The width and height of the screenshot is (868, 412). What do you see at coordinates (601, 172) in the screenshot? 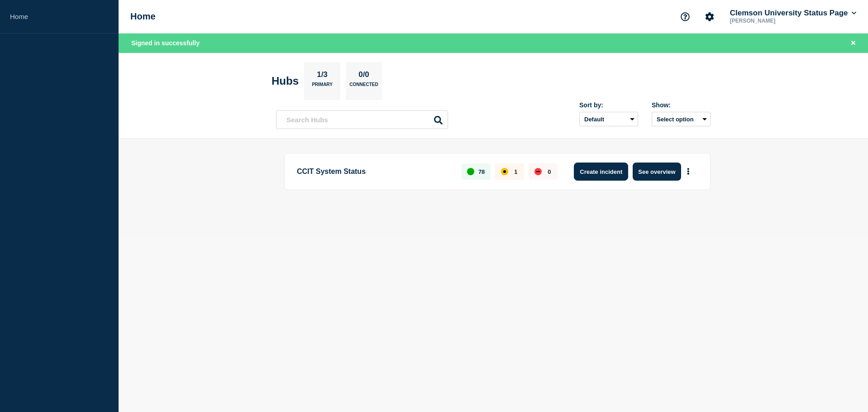
I see `button: Create incident` at bounding box center [601, 172].